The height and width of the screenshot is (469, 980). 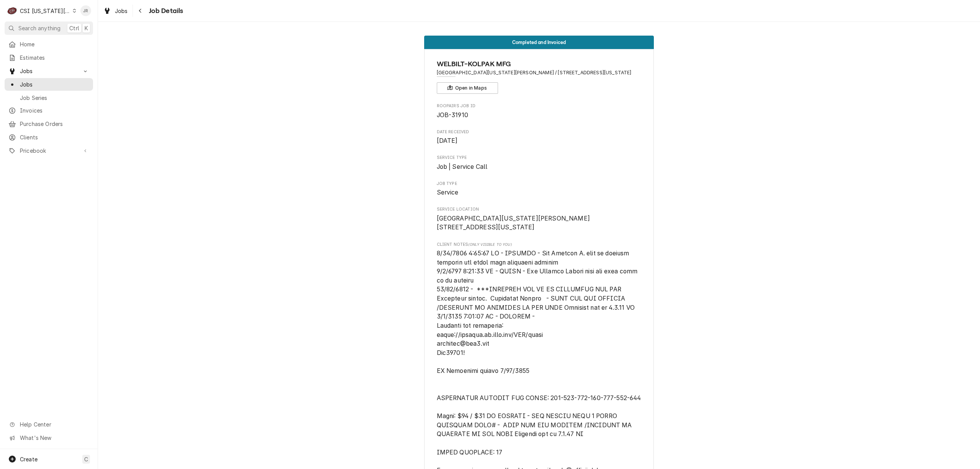 What do you see at coordinates (539, 76) in the screenshot?
I see `div: Client Information` at bounding box center [539, 76].